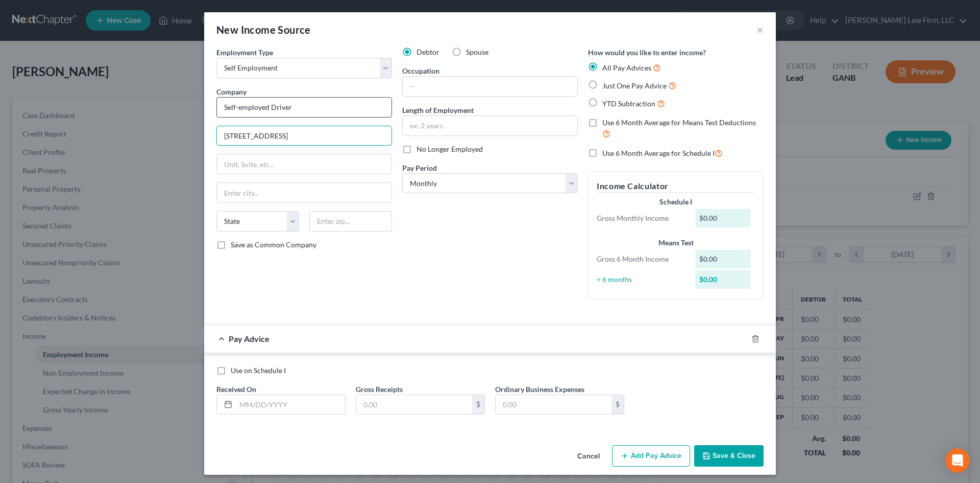 The height and width of the screenshot is (483, 980). What do you see at coordinates (640, 218) in the screenshot?
I see `div: Gross Monthly Income` at bounding box center [640, 218].